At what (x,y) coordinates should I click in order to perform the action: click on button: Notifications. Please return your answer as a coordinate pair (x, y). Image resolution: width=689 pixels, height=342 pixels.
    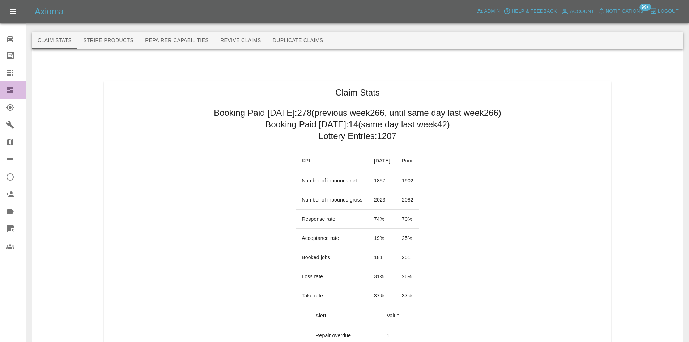
    Looking at the image, I should click on (620, 11).